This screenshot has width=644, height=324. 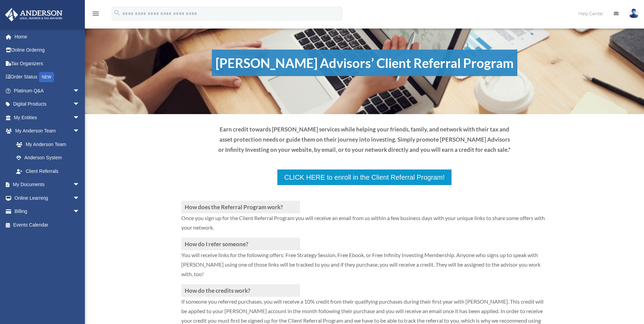 I want to click on a: Online Ordering, so click(x=47, y=50).